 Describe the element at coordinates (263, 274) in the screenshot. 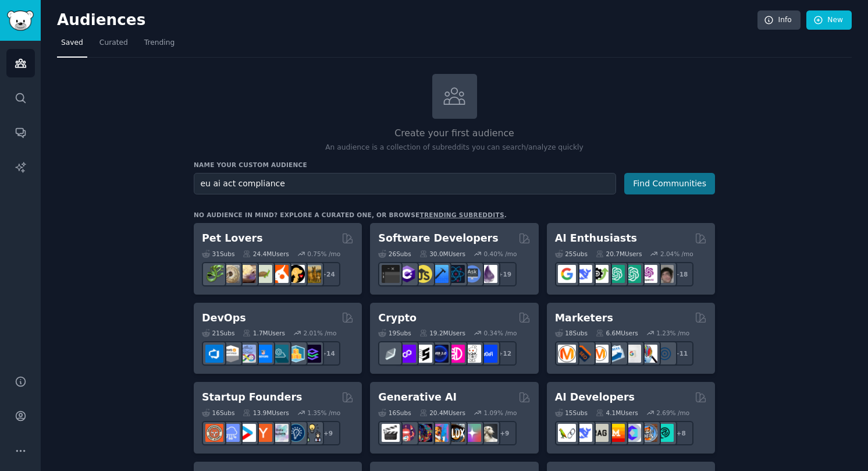

I see `img: turtle` at that location.